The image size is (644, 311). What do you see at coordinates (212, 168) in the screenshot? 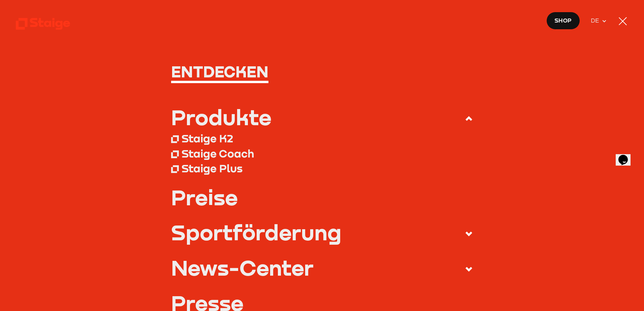
I see `div: Staige Plus` at bounding box center [212, 168].